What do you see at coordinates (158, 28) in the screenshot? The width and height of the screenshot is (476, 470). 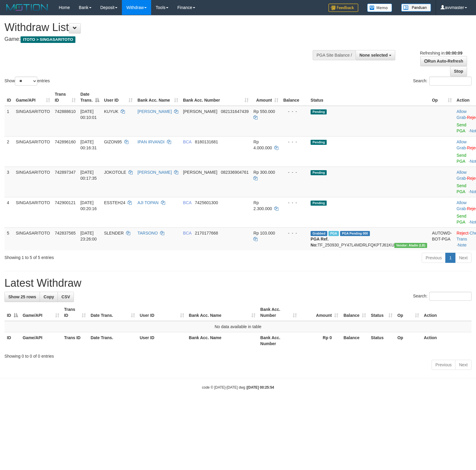 I see `h1: Withdraw List` at bounding box center [158, 28].